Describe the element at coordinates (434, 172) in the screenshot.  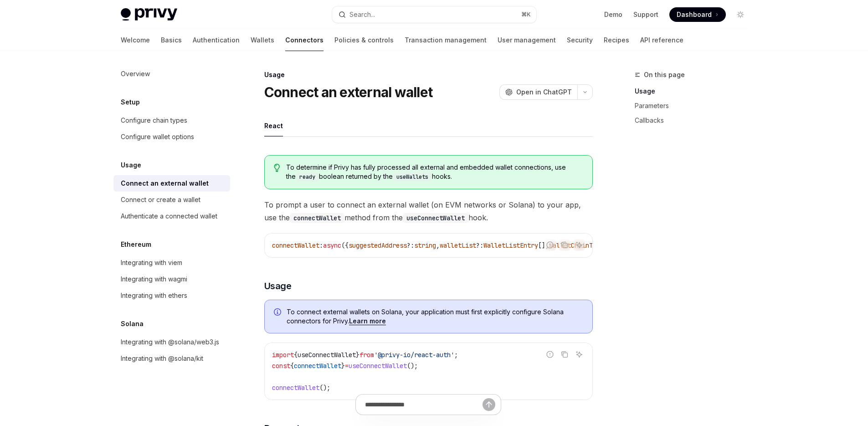
I see `span: To determine if Privy has fully processed all external and embedded wallet connections, use the b...` at that location.